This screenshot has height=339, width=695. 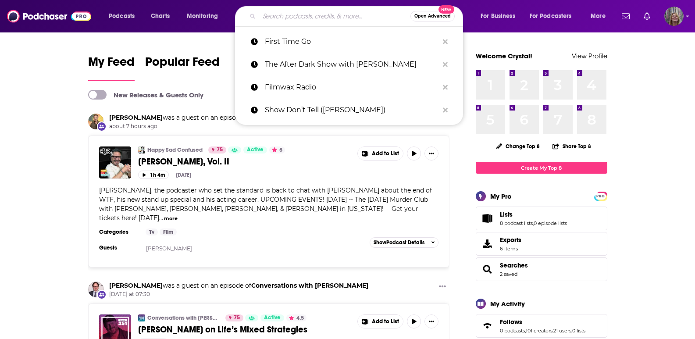 I want to click on a: 21 users, so click(x=562, y=330).